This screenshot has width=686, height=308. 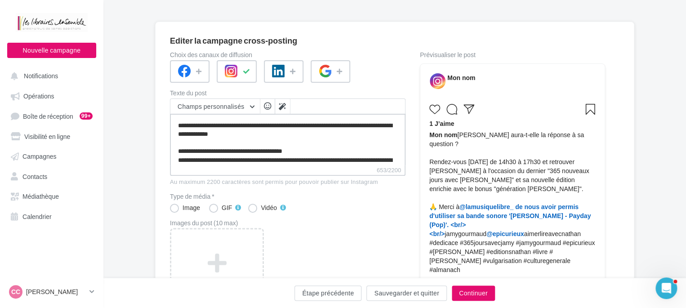 I want to click on span: Médiathèque, so click(x=40, y=196).